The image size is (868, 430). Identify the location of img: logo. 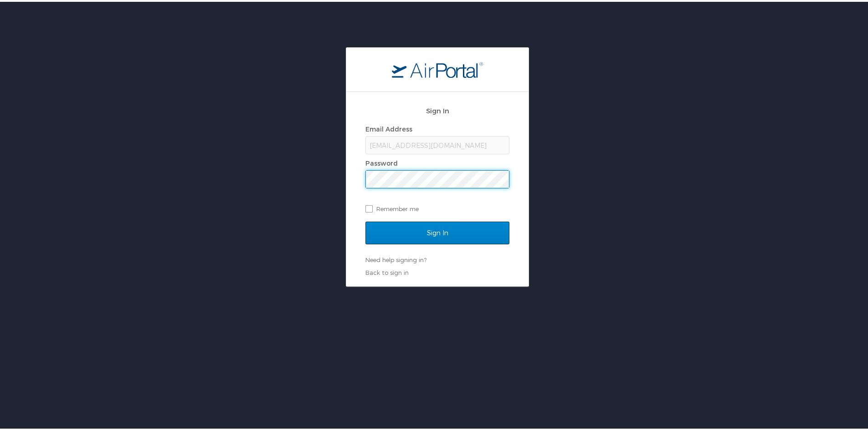
(438, 68).